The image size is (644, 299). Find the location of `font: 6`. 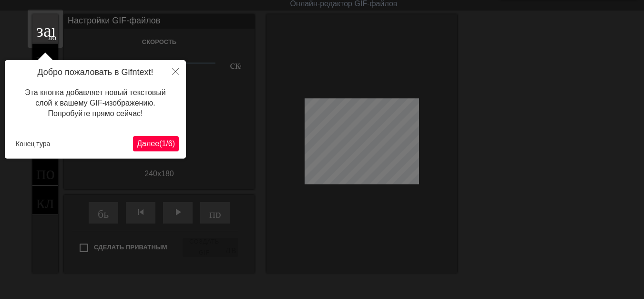

font: 6 is located at coordinates (170, 143).